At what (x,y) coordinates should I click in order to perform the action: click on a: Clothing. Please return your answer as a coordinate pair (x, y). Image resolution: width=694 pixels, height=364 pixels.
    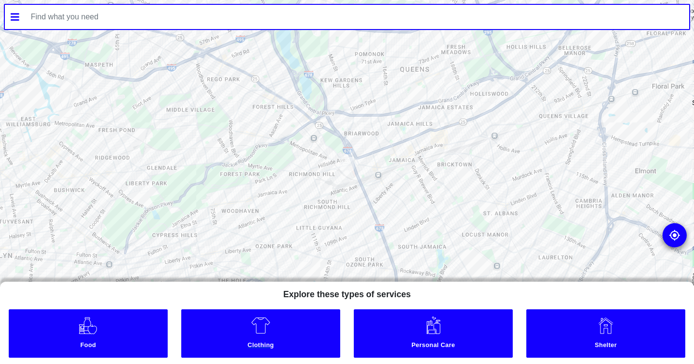
    Looking at the image, I should click on (261, 334).